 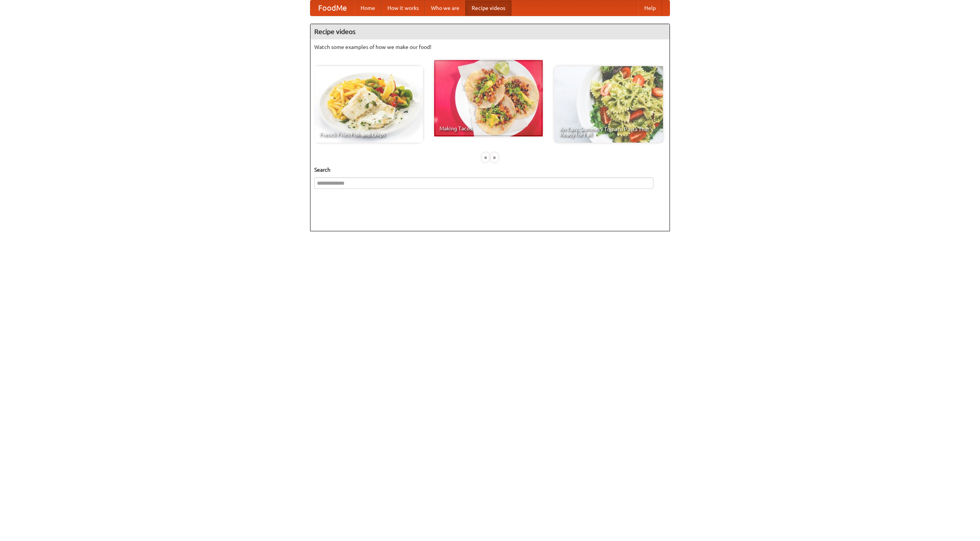 I want to click on h4: Recipe videos, so click(x=490, y=31).